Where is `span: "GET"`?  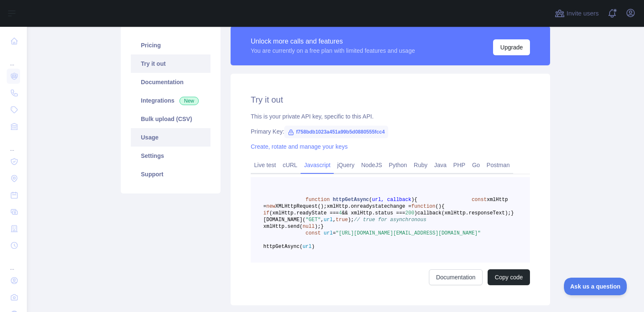 span: "GET" is located at coordinates (313, 220).